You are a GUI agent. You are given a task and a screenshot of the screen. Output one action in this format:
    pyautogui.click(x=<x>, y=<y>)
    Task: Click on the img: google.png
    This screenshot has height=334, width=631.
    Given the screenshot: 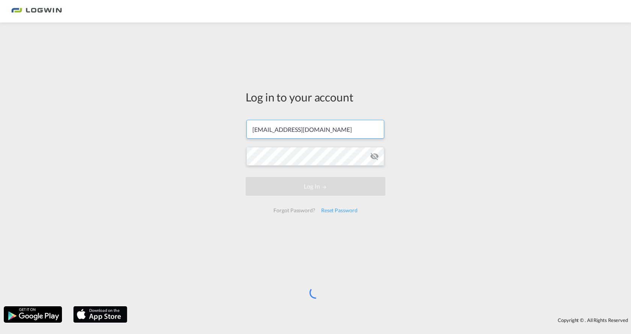 What is the action you would take?
    pyautogui.click(x=33, y=314)
    